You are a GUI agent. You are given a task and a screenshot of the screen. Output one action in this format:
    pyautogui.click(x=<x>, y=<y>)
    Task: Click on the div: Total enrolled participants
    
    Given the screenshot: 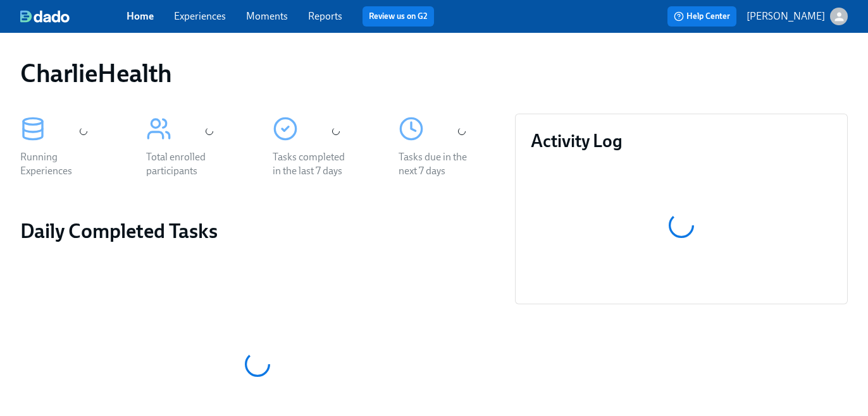 What is the action you would take?
    pyautogui.click(x=187, y=164)
    